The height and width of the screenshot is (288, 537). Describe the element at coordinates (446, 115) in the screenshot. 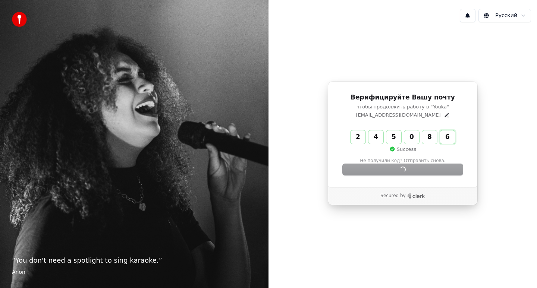

I see `button: Edit` at that location.